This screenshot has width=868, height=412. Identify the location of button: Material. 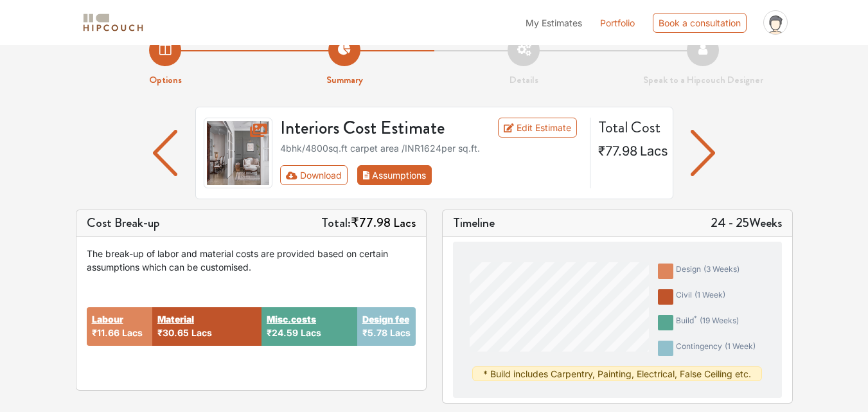
(175, 319).